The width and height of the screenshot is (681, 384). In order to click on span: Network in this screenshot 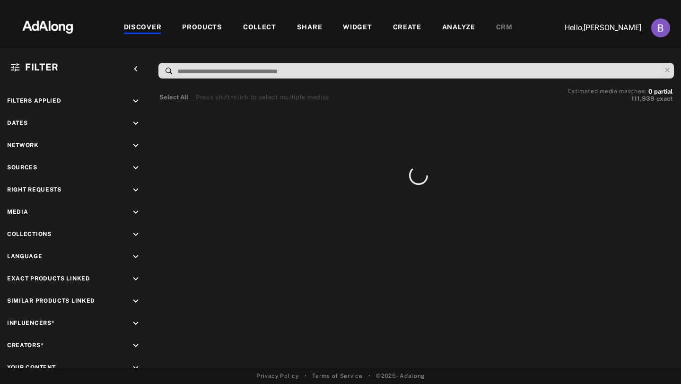, I will do `click(23, 145)`.